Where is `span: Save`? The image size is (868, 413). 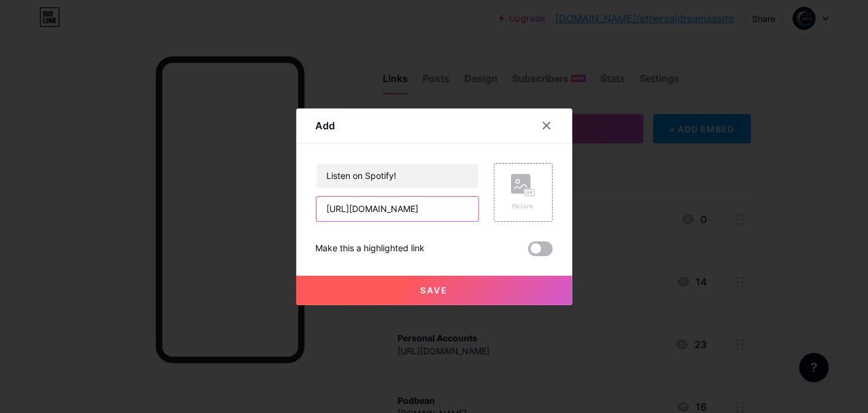
span: Save is located at coordinates (434, 289).